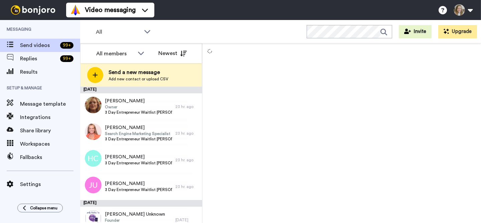  Describe the element at coordinates (50, 72) in the screenshot. I see `span: Results` at that location.